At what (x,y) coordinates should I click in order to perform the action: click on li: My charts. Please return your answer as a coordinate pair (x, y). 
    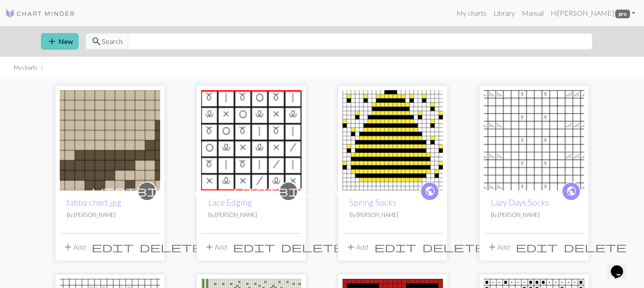
    Looking at the image, I should click on (26, 67).